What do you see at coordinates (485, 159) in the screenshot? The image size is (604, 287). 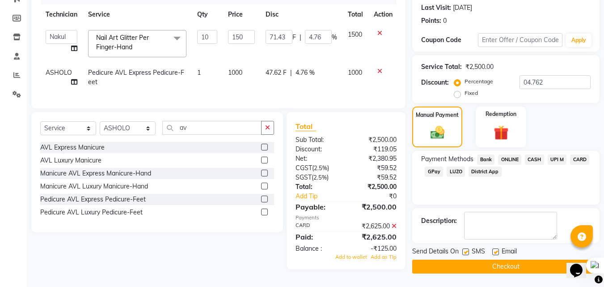 I see `span: Bank` at bounding box center [485, 159].